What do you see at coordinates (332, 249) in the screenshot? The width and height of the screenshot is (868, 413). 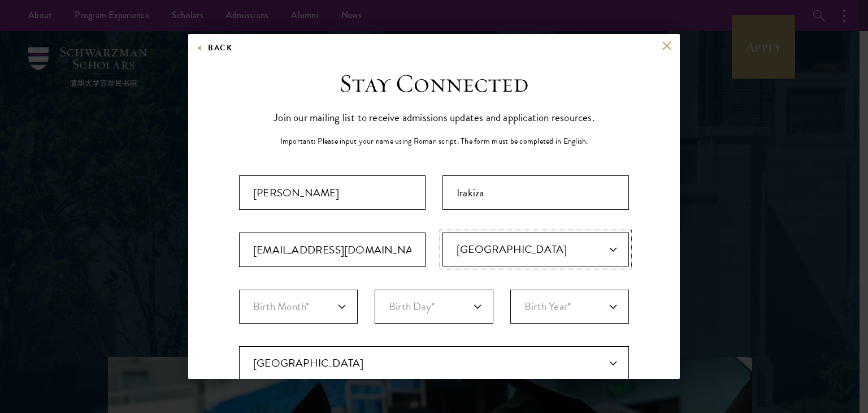 I see `input: Email Address*` at bounding box center [332, 249].